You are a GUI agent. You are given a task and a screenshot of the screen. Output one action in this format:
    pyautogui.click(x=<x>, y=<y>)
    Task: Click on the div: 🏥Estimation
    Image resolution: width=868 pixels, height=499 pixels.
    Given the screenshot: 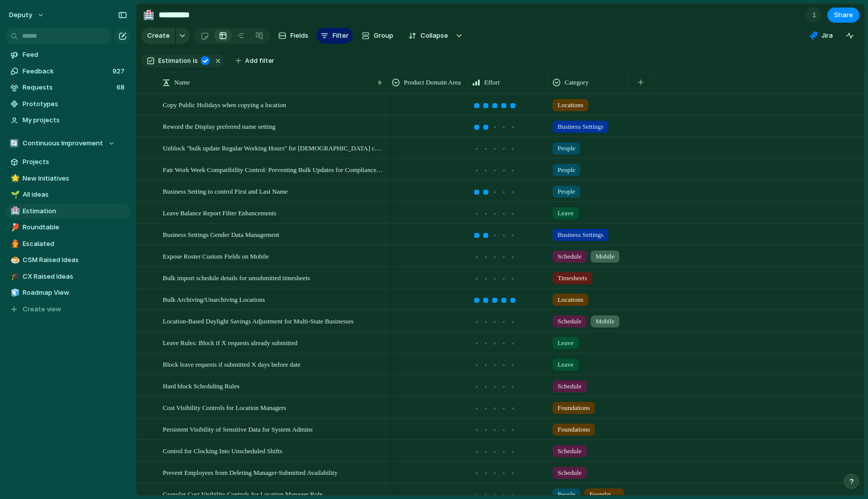 What is the action you would take?
    pyautogui.click(x=68, y=211)
    